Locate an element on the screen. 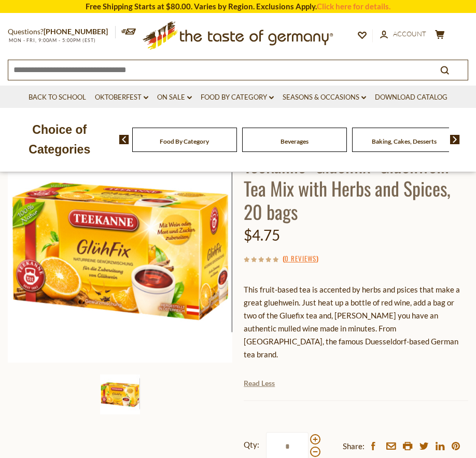 This screenshot has height=458, width=476. a: Read Less is located at coordinates (259, 383).